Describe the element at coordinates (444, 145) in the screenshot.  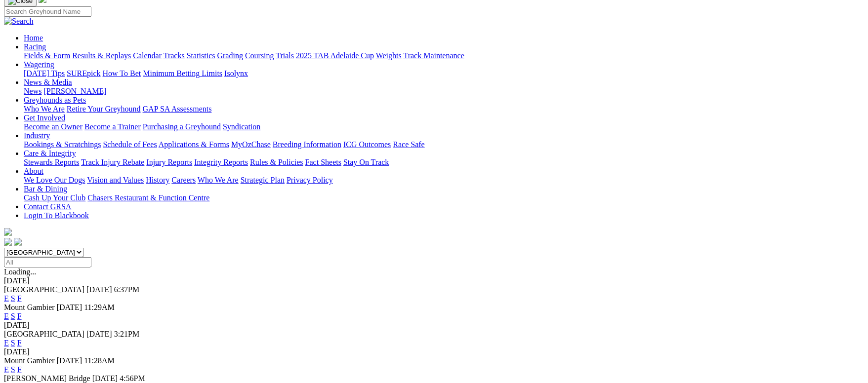
I see `div: Industry` at that location.